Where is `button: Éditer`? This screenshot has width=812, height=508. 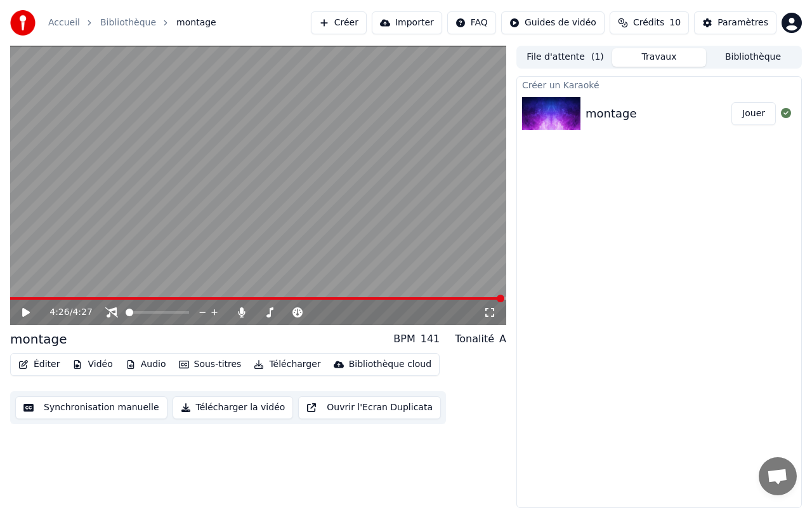 button: Éditer is located at coordinates (39, 364).